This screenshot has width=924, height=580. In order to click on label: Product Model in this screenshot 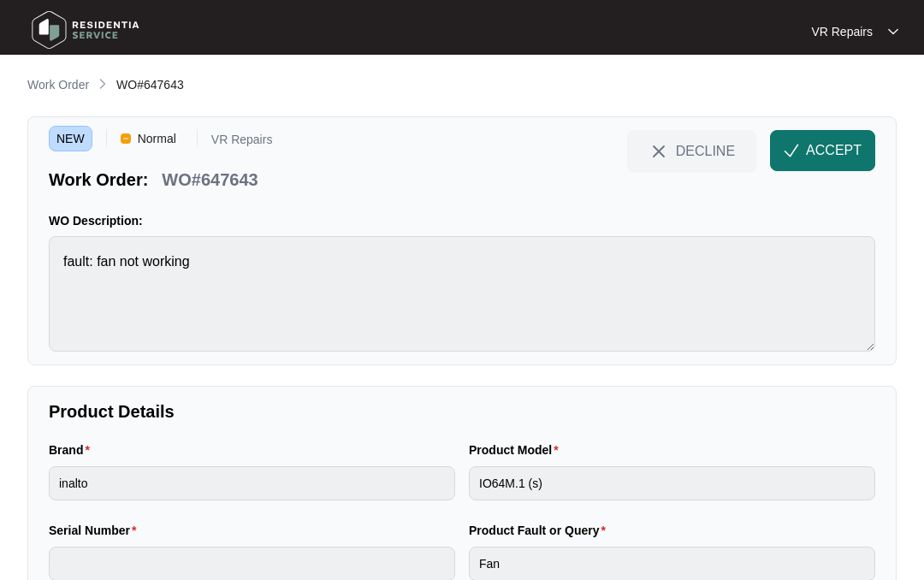, I will do `click(517, 450)`.